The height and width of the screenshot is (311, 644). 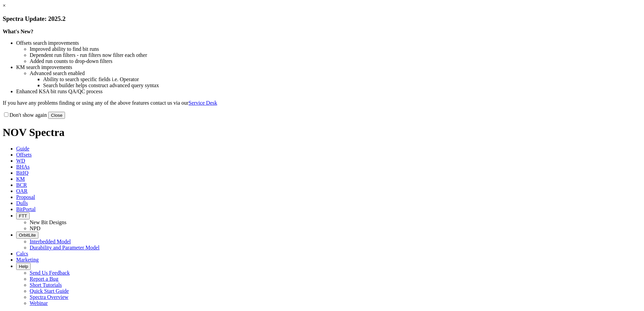 What do you see at coordinates (329, 43) in the screenshot?
I see `li: Offsets search improvements` at bounding box center [329, 43].